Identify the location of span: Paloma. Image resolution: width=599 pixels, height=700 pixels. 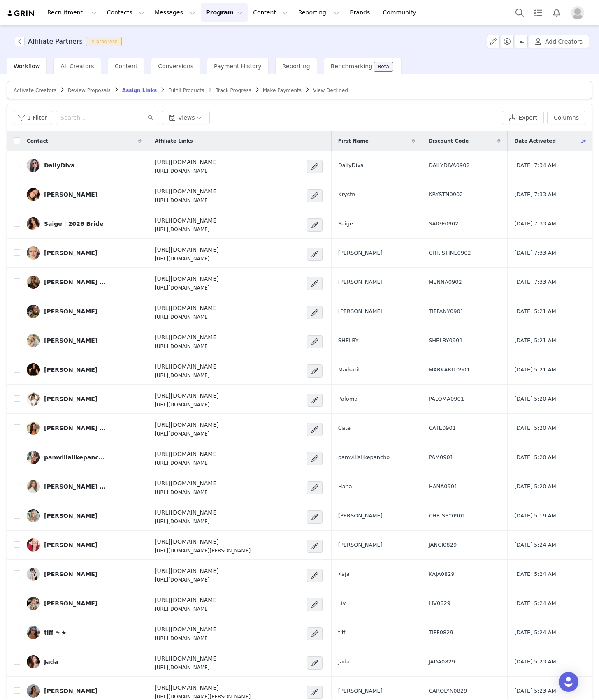
(348, 399).